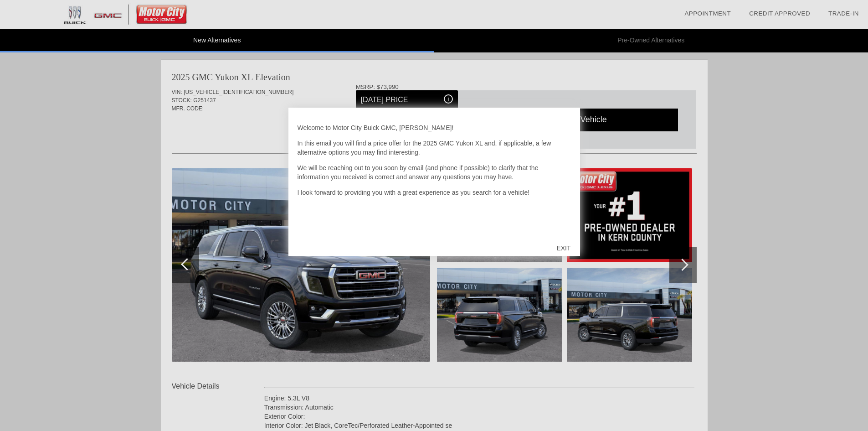  Describe the element at coordinates (434, 147) in the screenshot. I see `p: In this email you will find a price offer for the 2025 GMC Yukon XL and, if applicable, a few alt...` at that location.